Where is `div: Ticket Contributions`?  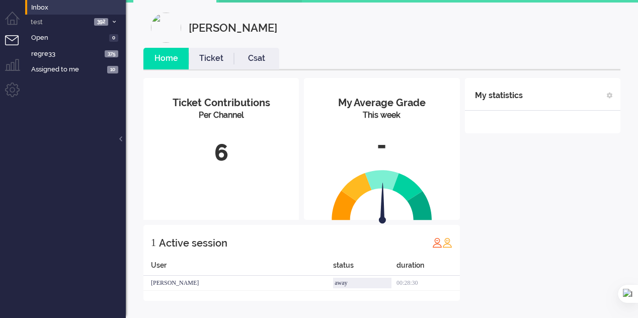
div: Ticket Contributions is located at coordinates (221, 103).